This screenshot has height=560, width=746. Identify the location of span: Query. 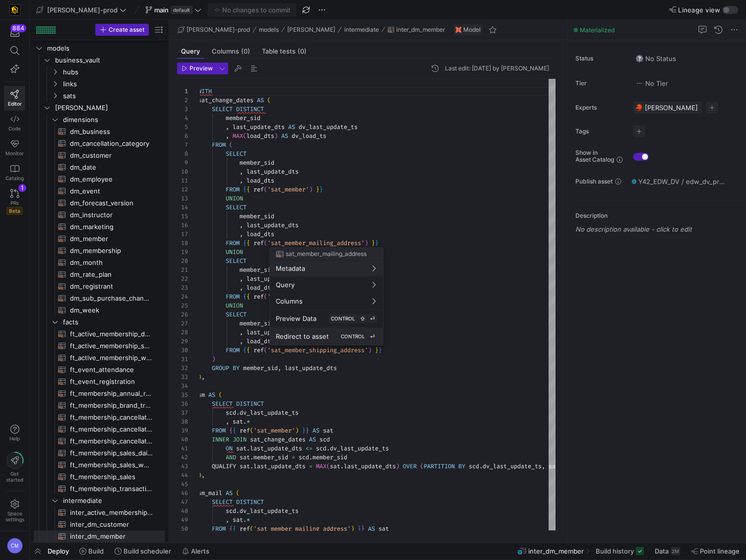
(285, 285).